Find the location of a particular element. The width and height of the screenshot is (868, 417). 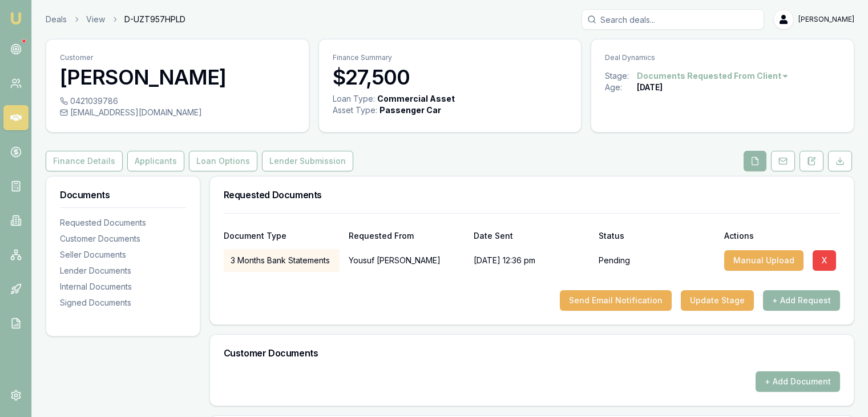

h3: Customer Documents is located at coordinates (532, 353).